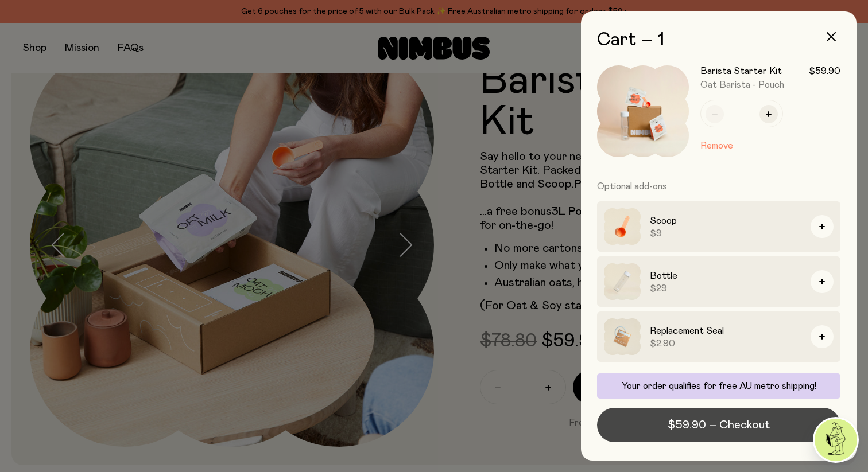 The height and width of the screenshot is (472, 868). What do you see at coordinates (719, 40) in the screenshot?
I see `h2: Cart – 1` at bounding box center [719, 40].